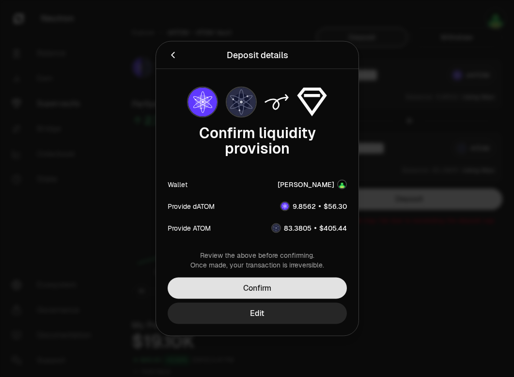  What do you see at coordinates (191, 206) in the screenshot?
I see `div: Provide dATOM` at bounding box center [191, 206].